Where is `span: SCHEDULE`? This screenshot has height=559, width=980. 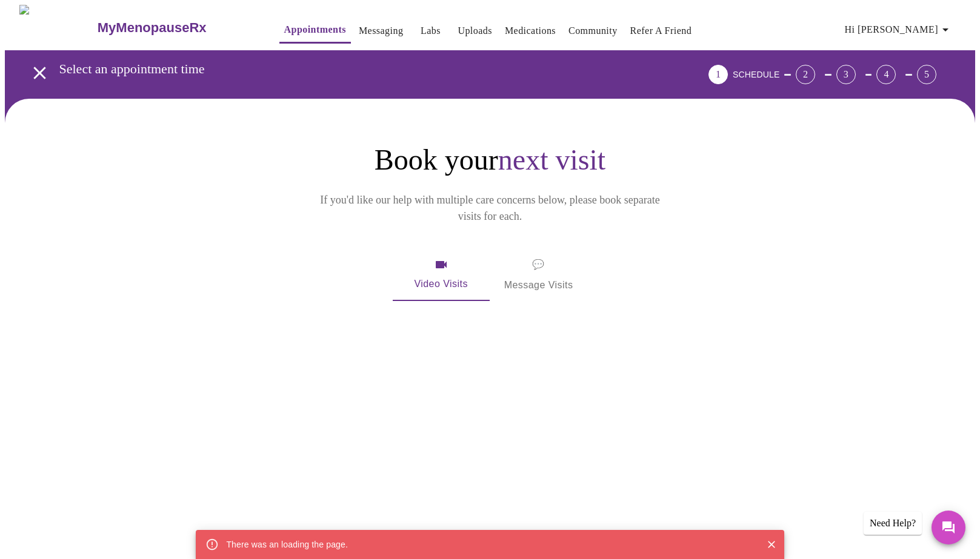 span: SCHEDULE is located at coordinates (756, 74).